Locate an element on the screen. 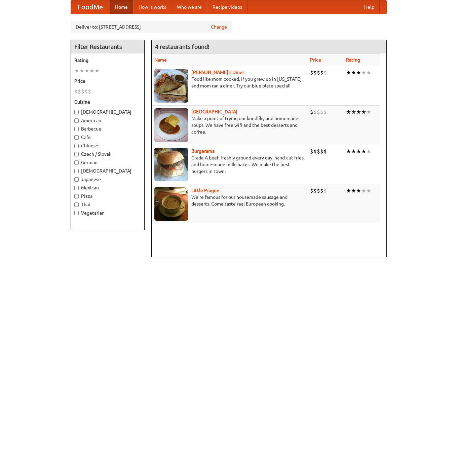  label: Japanese is located at coordinates (108, 179).